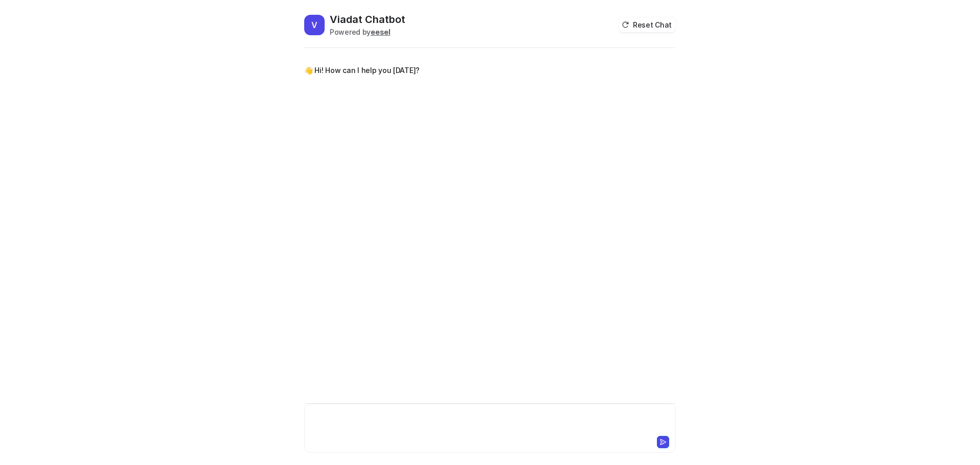 The image size is (980, 465). What do you see at coordinates (368, 19) in the screenshot?
I see `h2: Viadat Chatbot` at bounding box center [368, 19].